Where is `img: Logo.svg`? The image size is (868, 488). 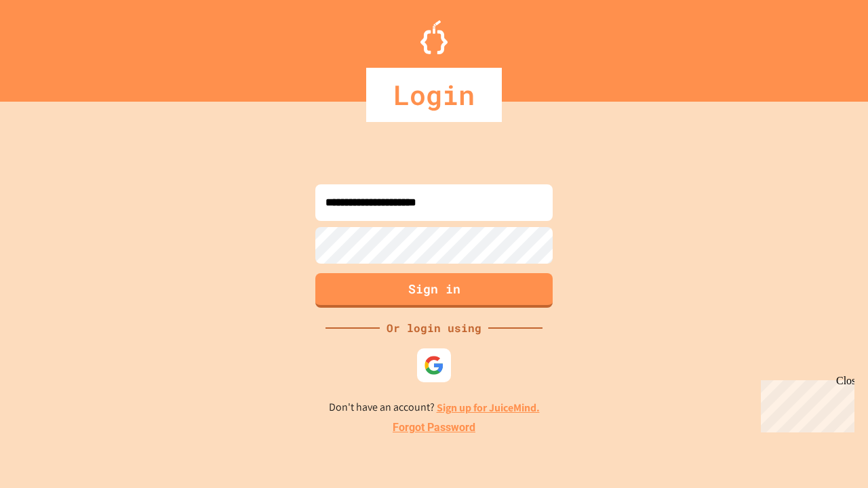 img: Logo.svg is located at coordinates (434, 37).